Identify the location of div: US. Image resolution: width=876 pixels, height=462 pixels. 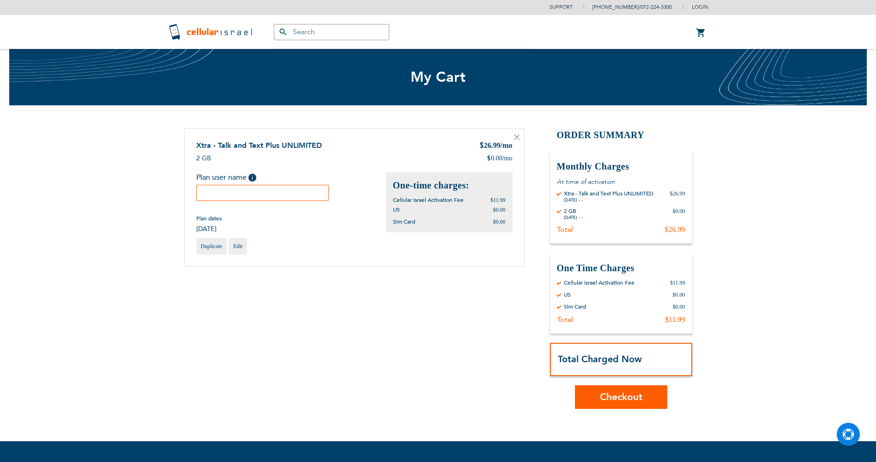
(567, 295).